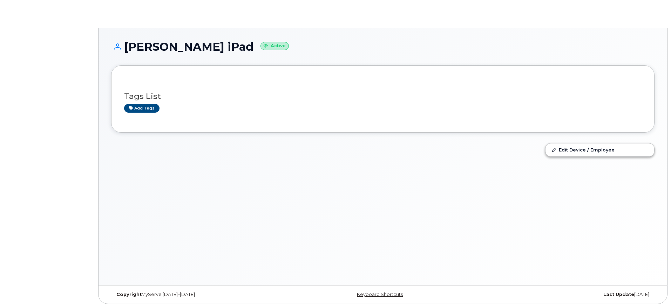 This screenshot has width=671, height=304. What do you see at coordinates (129, 295) in the screenshot?
I see `strong: Copyright` at bounding box center [129, 295].